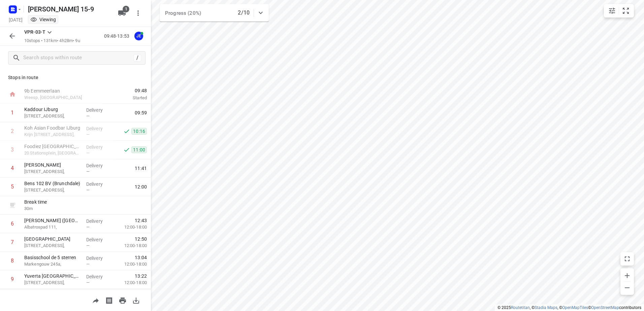 The width and height of the screenshot is (644, 311). I want to click on span: 12:43, so click(141, 221).